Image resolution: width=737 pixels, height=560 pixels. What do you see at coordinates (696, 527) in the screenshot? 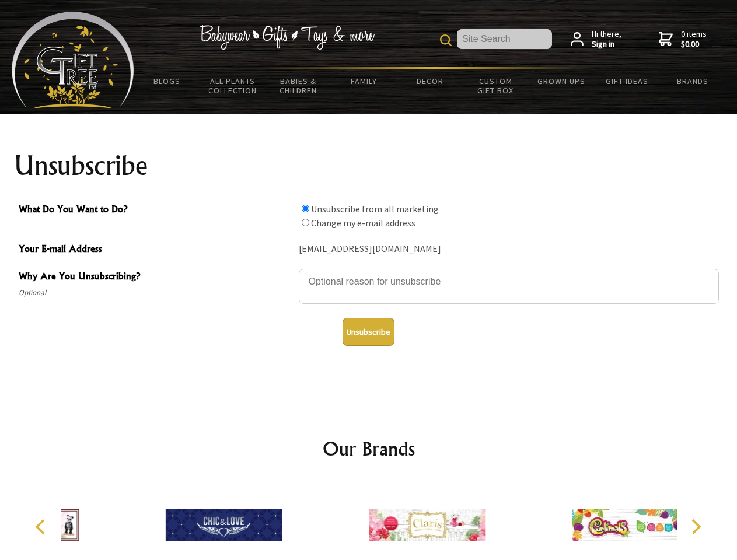
I see `button: Next` at bounding box center [696, 527].